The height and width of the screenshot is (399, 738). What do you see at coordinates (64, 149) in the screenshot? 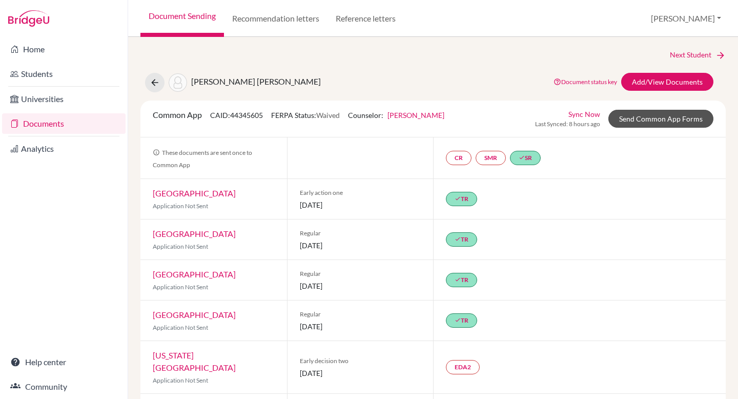
I see `a: Analytics` at bounding box center [64, 149].